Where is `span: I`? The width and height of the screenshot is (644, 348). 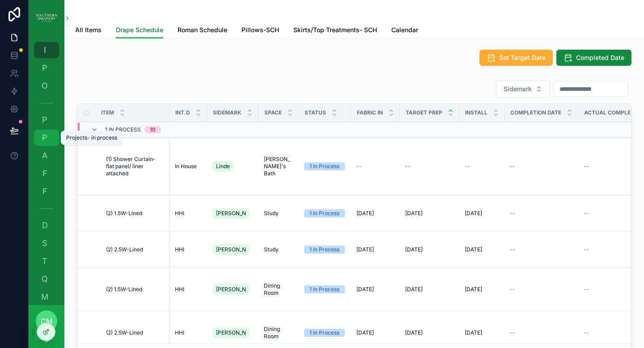 span: I is located at coordinates (45, 50).